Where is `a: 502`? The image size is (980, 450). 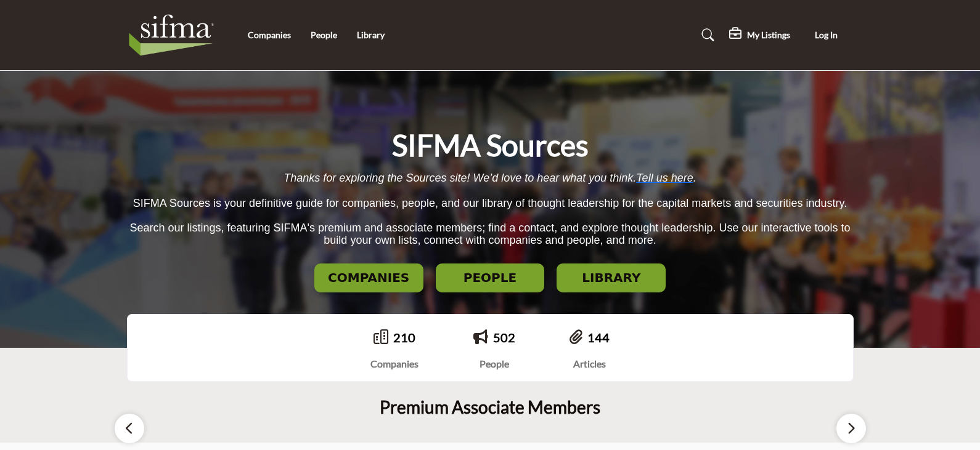
a: 502 is located at coordinates (504, 338).